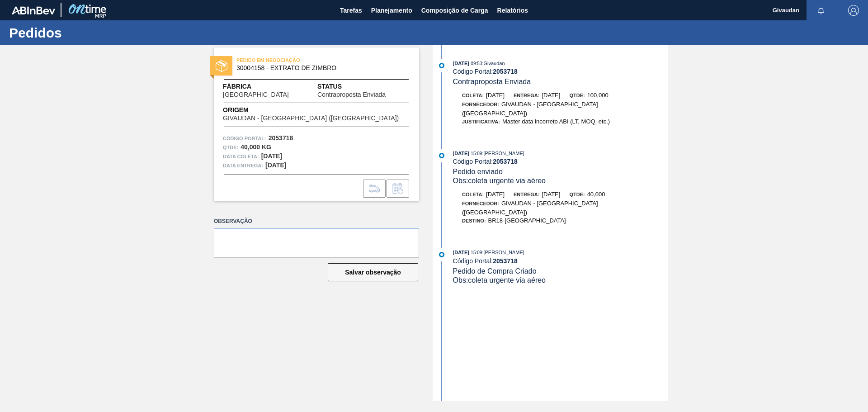  Describe the element at coordinates (316, 110) in the screenshot. I see `span: Origem` at that location.